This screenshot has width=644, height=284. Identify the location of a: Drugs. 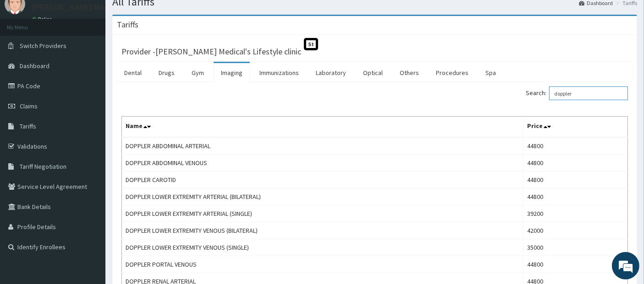
(166, 73).